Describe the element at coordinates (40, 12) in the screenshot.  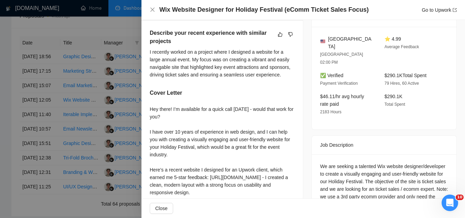
I see `p: Active` at that location.